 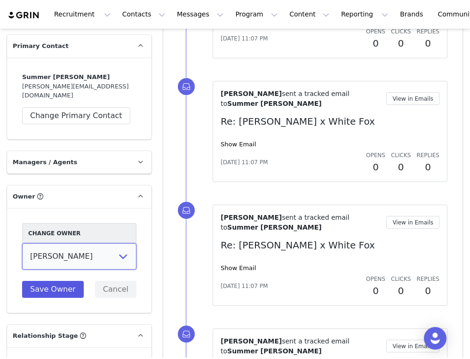 What do you see at coordinates (365, 14) in the screenshot?
I see `button: Reporting` at bounding box center [365, 14].